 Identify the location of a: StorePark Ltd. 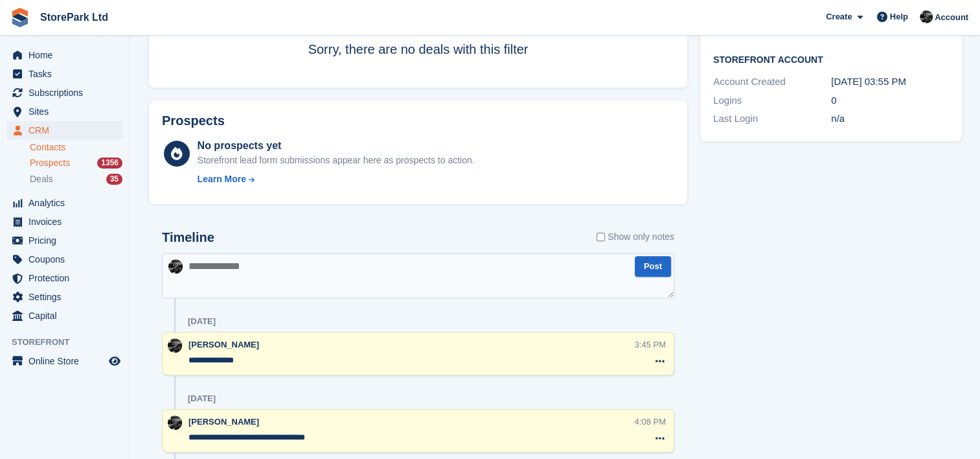
(74, 17).